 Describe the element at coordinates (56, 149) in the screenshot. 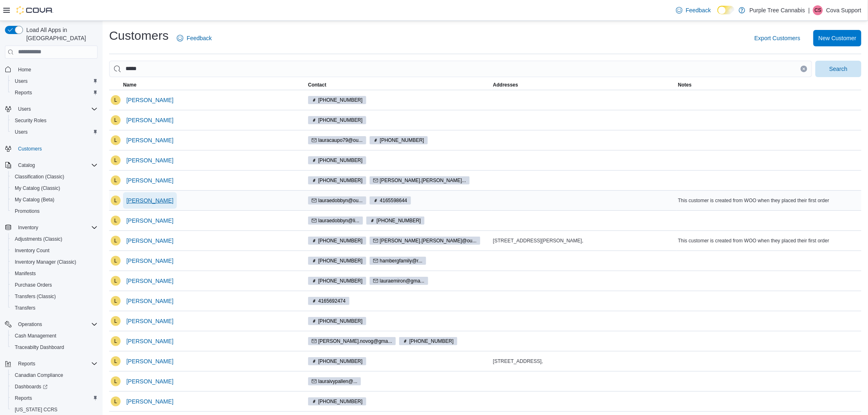

I see `span: Customers` at that location.